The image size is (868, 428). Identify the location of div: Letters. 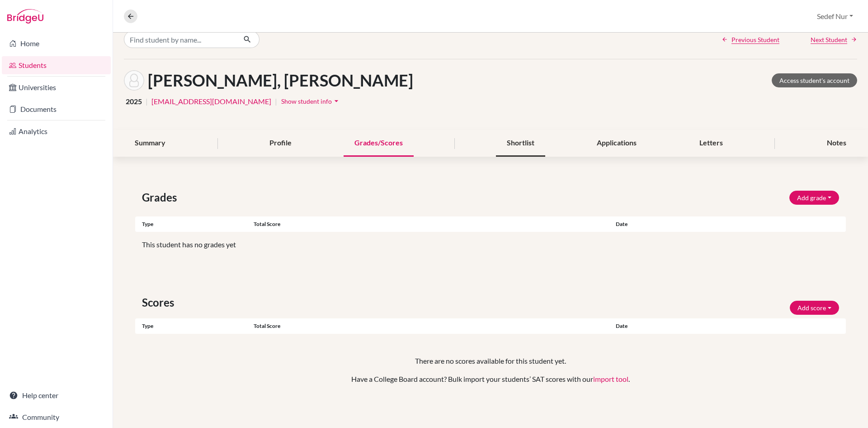
(711, 143).